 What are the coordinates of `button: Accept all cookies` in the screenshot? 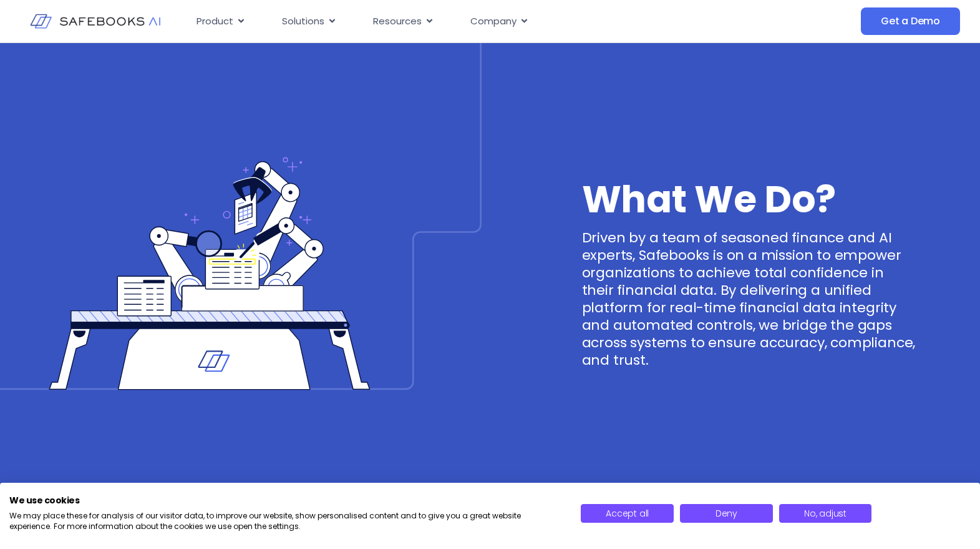 It's located at (627, 514).